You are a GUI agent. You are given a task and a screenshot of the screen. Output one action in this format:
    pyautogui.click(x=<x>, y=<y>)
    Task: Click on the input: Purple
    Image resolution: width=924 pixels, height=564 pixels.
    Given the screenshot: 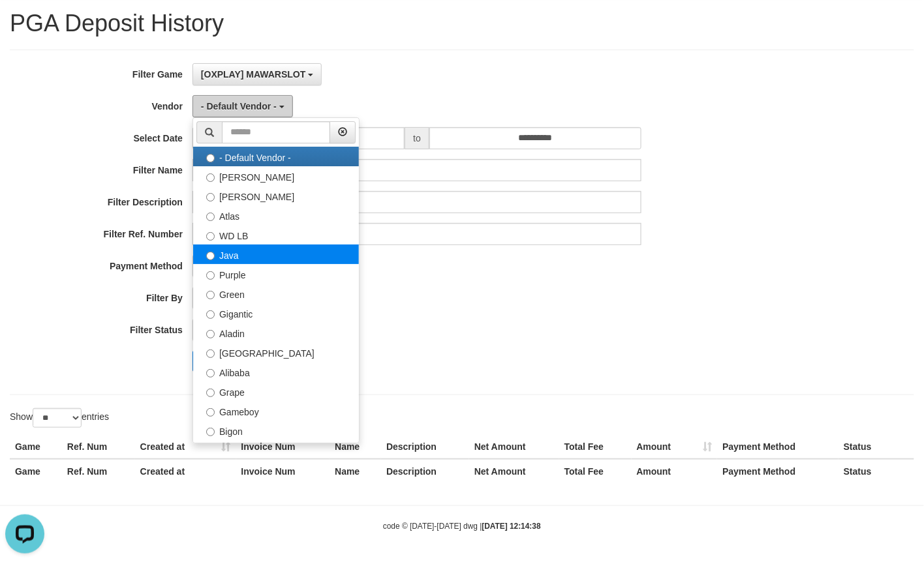 What is the action you would take?
    pyautogui.click(x=210, y=275)
    